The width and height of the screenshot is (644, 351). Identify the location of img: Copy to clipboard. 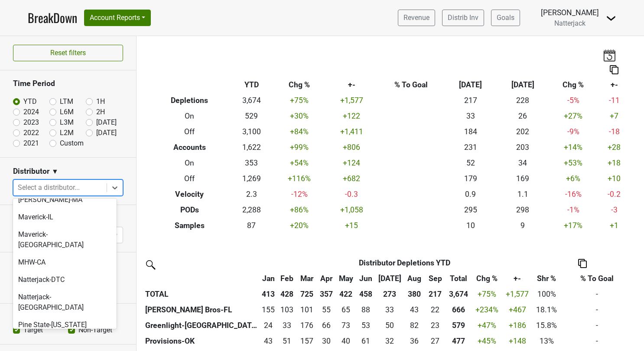
(614, 69).